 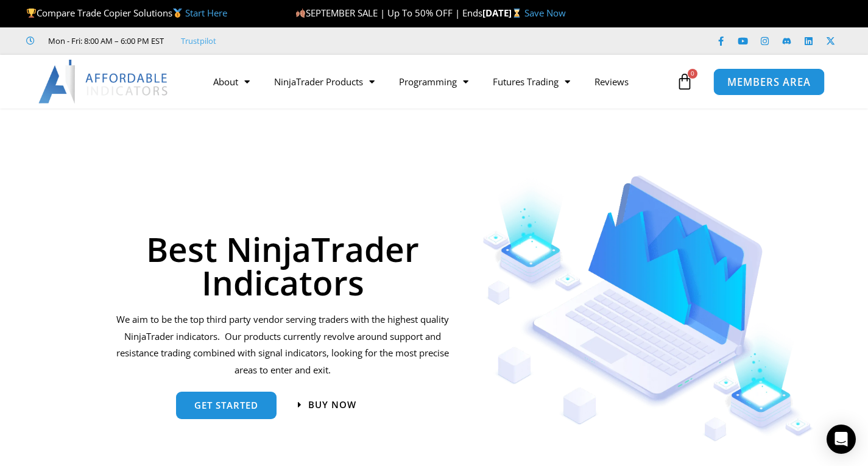 I want to click on a: Programming, so click(x=434, y=81).